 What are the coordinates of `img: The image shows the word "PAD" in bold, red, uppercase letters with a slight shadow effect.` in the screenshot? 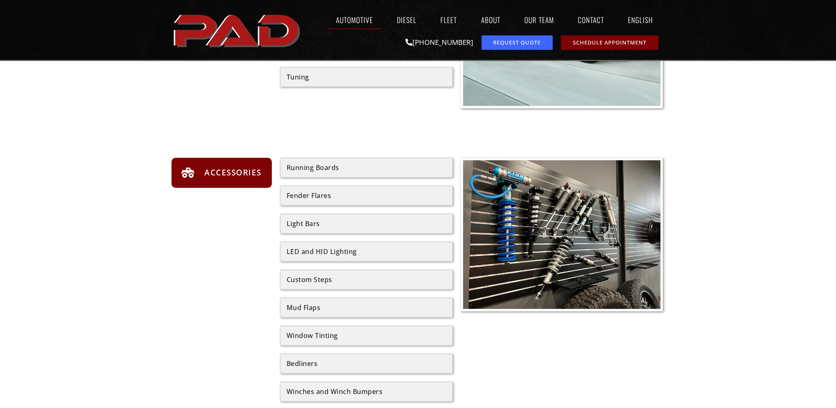 It's located at (238, 30).